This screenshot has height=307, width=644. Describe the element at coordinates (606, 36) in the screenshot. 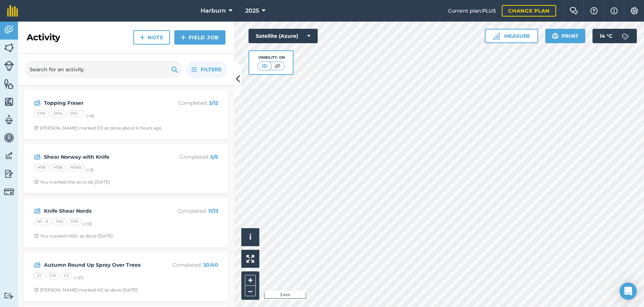

I see `span: 14 ° C` at that location.